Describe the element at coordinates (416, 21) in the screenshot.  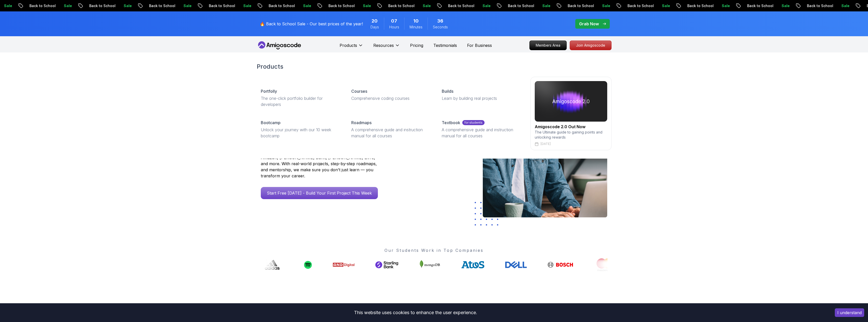
I see `span: 10 Minutes` at that location.